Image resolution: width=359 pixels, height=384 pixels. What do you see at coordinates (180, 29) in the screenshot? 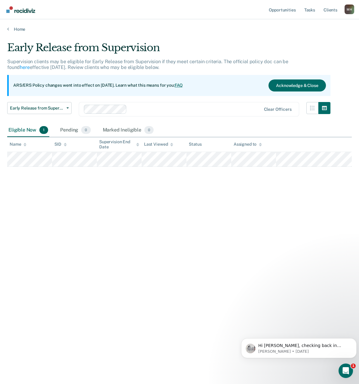
I see `a: Home` at bounding box center [180, 29].